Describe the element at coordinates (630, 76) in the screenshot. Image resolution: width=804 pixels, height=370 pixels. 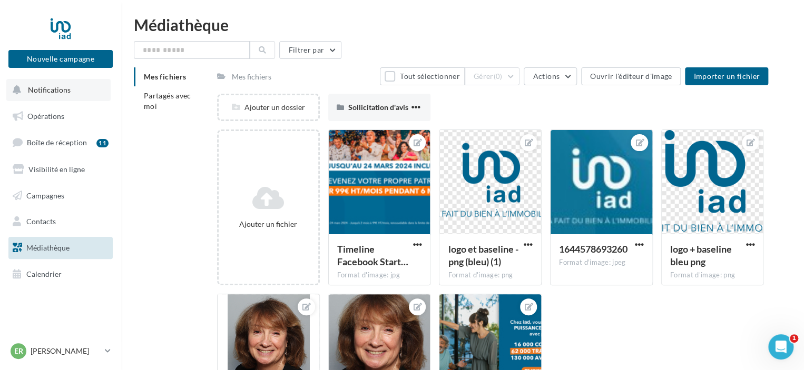
I see `button: Ouvrir l'éditeur d'image` at that location.